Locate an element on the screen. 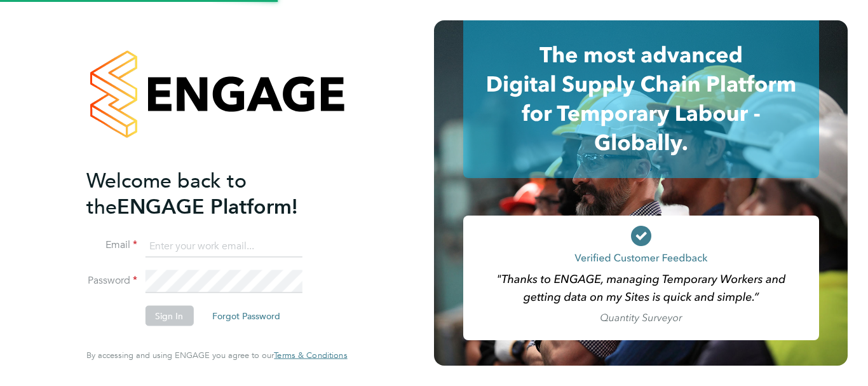  h2: ENGAGE Platform! is located at coordinates (211, 193).